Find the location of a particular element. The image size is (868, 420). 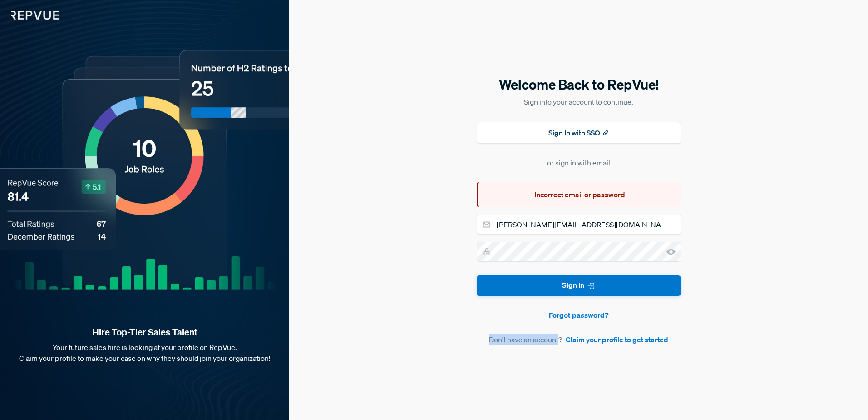

button: Sign In is located at coordinates (579, 286).